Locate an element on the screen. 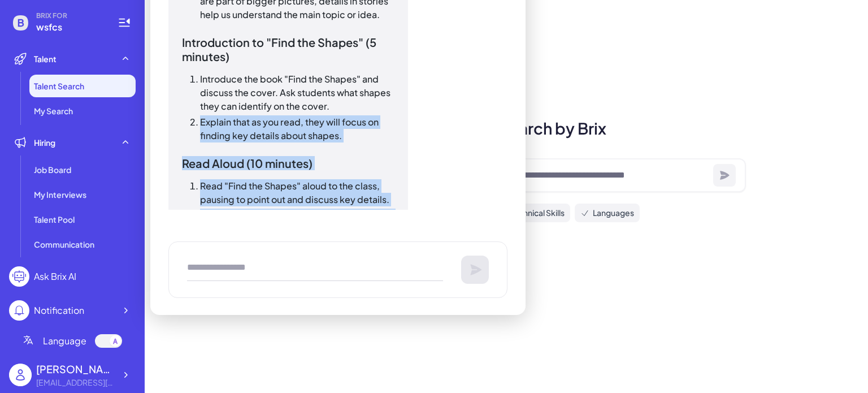 This screenshot has width=868, height=393. span: Talent Pool is located at coordinates (55, 219).